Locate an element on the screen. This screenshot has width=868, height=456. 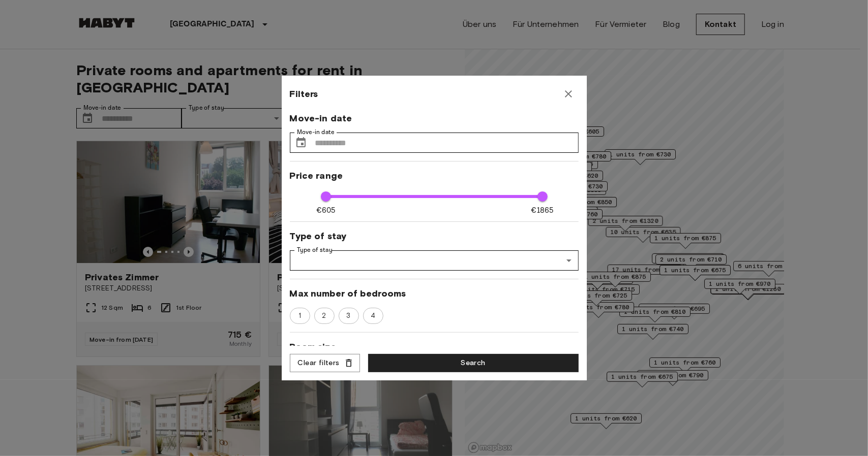
span: 4 is located at coordinates (373, 316).